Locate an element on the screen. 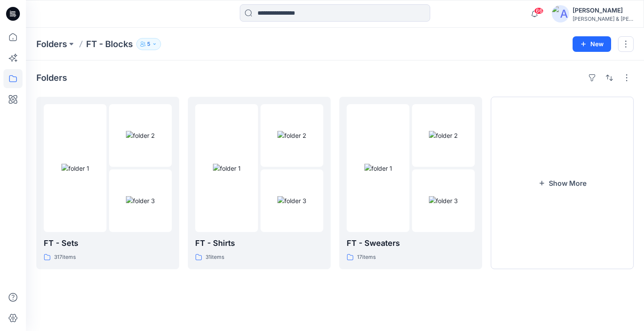  h4: Folders is located at coordinates (52, 78).